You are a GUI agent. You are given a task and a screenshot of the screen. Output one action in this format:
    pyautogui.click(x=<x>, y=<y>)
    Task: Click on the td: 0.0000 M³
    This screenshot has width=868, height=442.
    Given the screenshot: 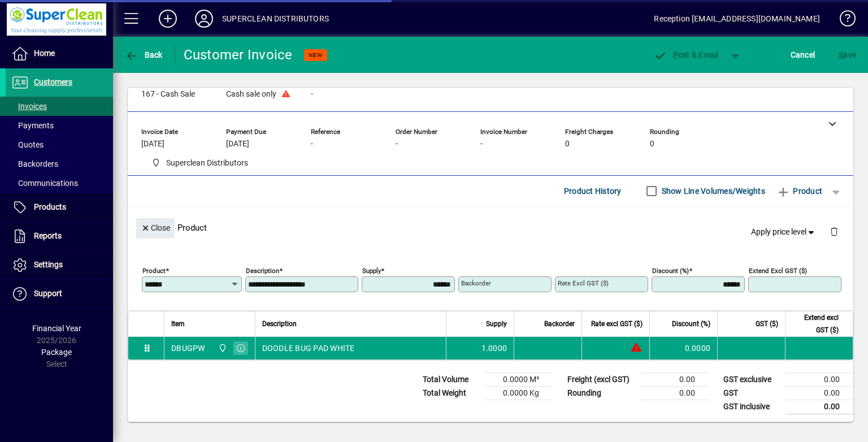 What is the action you would take?
    pyautogui.click(x=519, y=379)
    